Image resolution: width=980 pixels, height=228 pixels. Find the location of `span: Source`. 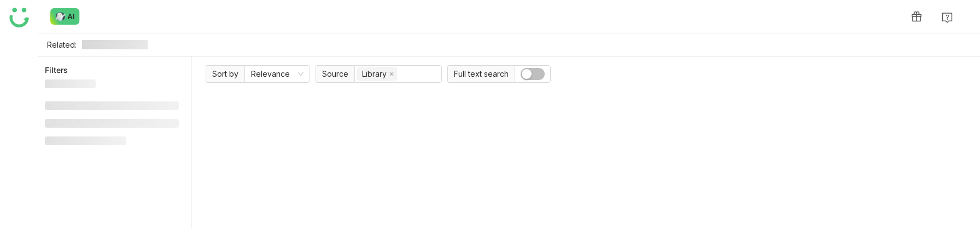

span: Source is located at coordinates (335, 73).